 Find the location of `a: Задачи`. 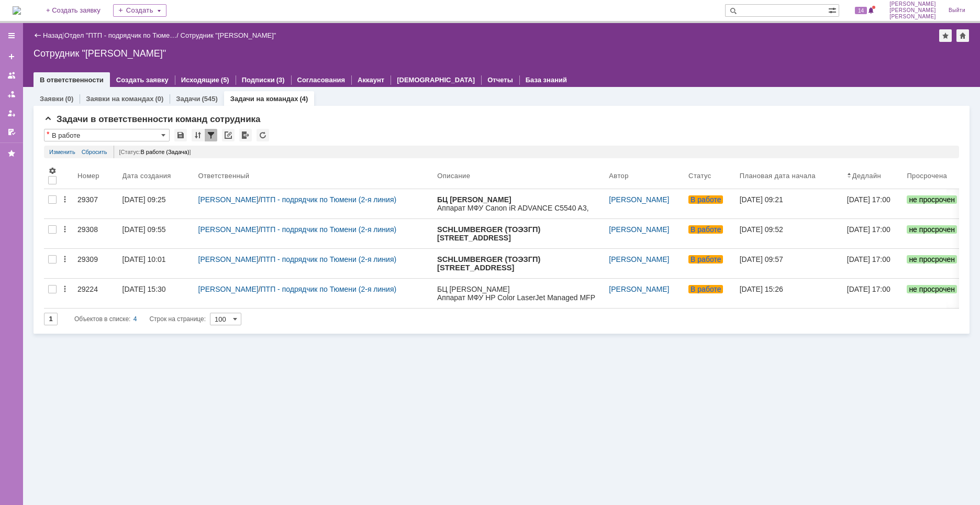

a: Задачи is located at coordinates (187, 98).